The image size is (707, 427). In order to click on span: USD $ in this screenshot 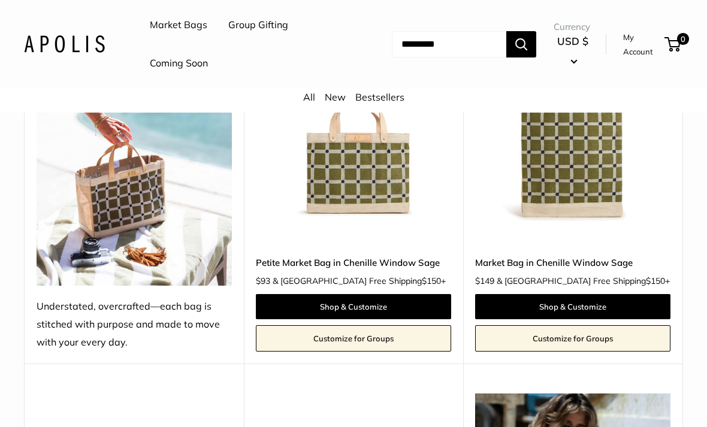, I will do `click(573, 41)`.